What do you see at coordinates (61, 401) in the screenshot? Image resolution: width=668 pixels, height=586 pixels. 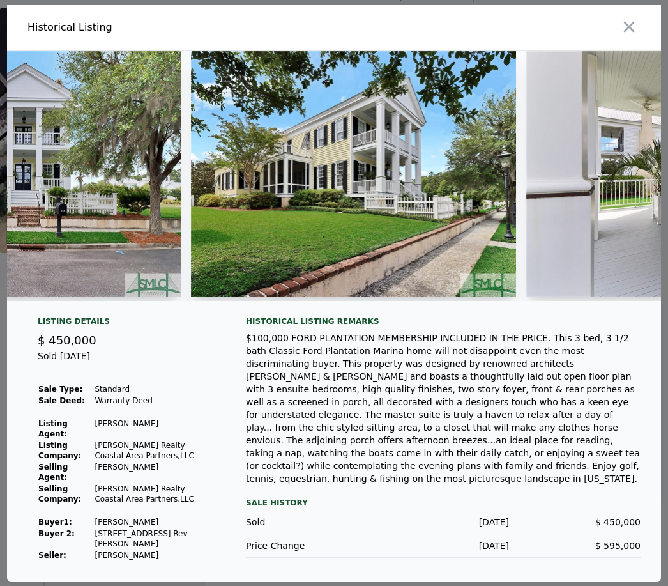 I see `strong: Sale Deed:` at bounding box center [61, 401].